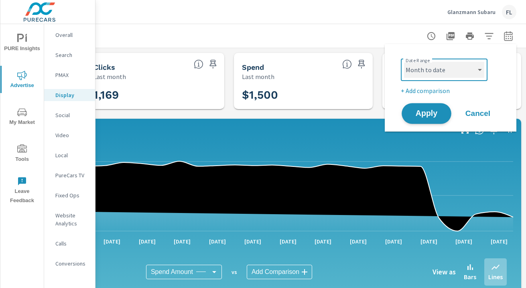 Image resolution: width=526 pixels, height=288 pixels. What do you see at coordinates (279, 272) in the screenshot?
I see `div: Add Comparison` at bounding box center [279, 272].